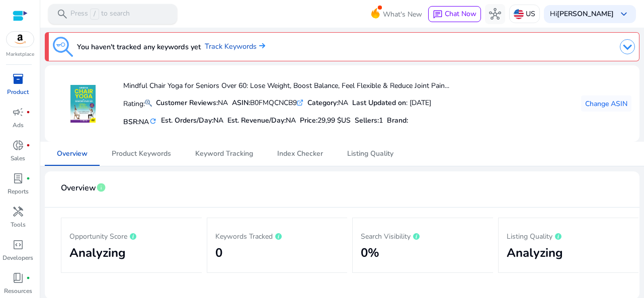 The width and height of the screenshot is (644, 298). Describe the element at coordinates (268, 103) in the screenshot. I see `div: B0FMQCNCB9` at that location.